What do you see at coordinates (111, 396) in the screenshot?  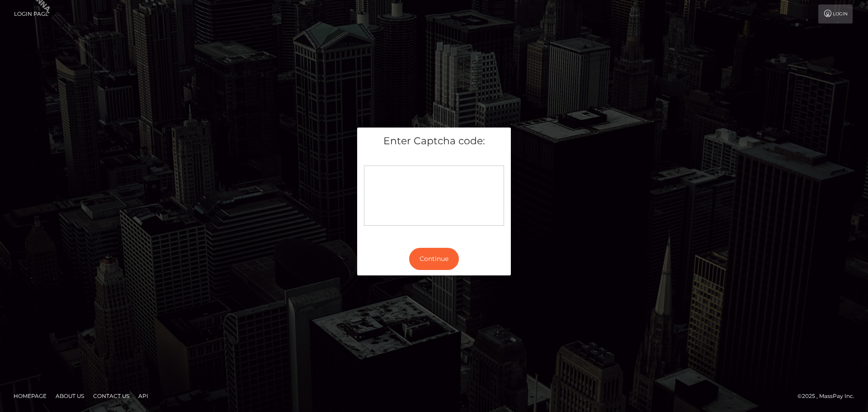 I see `a: Contact Us` at bounding box center [111, 396].